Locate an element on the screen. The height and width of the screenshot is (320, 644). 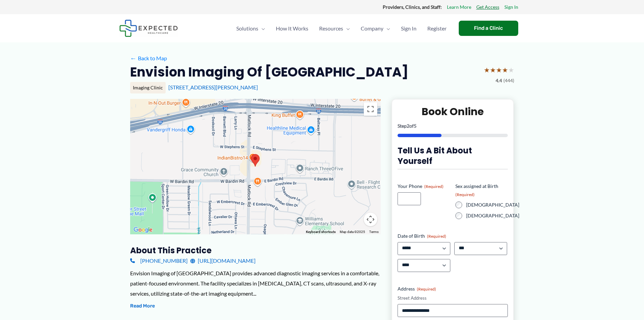
a: CompanyMenu Toggle is located at coordinates (375, 28).